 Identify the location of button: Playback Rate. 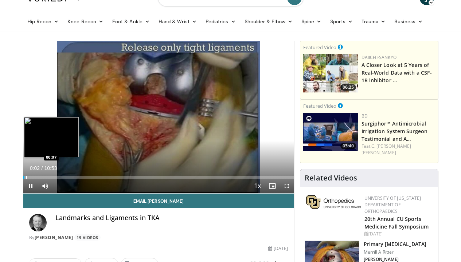
(258, 186).